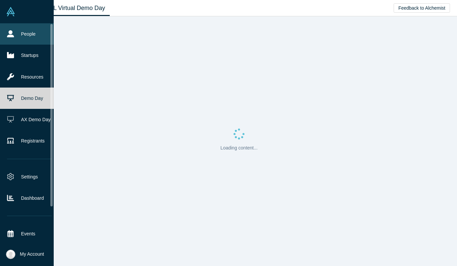 Image resolution: width=457 pixels, height=266 pixels. What do you see at coordinates (422, 8) in the screenshot?
I see `button: Feedback to Alchemist` at bounding box center [422, 8].